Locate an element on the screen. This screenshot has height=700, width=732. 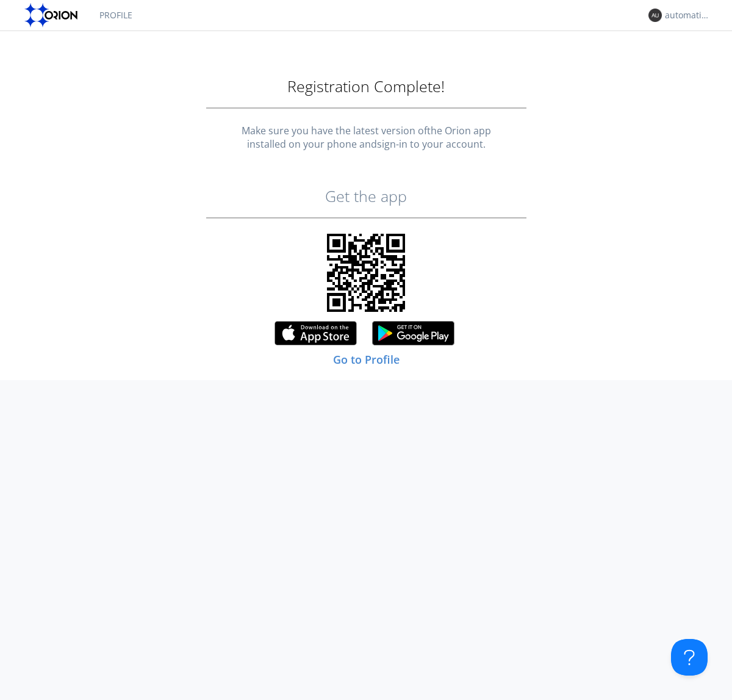
img: orion-labs-logo.svg is located at coordinates (53, 15).